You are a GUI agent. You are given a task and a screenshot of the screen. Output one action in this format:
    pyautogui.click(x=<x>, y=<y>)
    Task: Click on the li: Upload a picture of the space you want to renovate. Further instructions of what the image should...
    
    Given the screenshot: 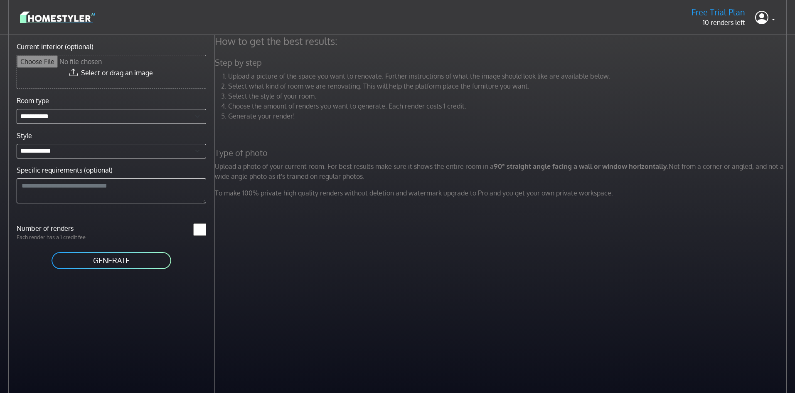 What is the action you would take?
    pyautogui.click(x=509, y=76)
    